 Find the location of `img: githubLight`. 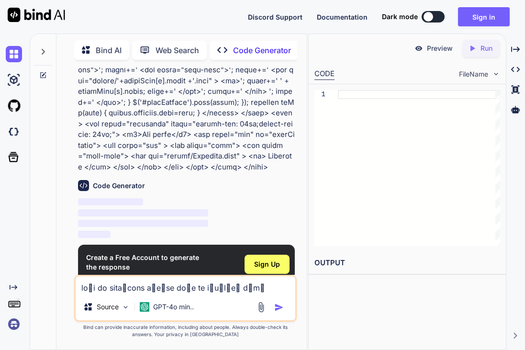

img: githubLight is located at coordinates (14, 106).